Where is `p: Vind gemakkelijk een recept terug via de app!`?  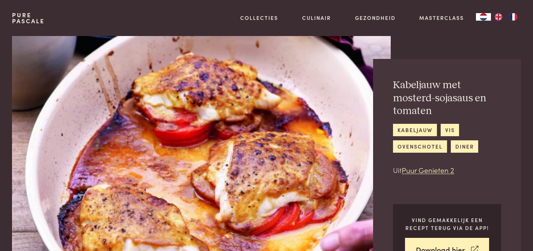 p: Vind gemakkelijk een recept terug via de app! is located at coordinates (447, 224).